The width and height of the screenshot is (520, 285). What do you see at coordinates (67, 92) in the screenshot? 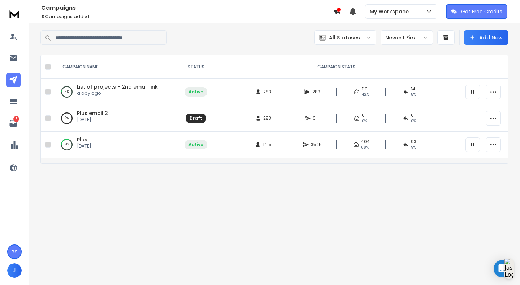
I see `p: 4 %` at bounding box center [67, 92].